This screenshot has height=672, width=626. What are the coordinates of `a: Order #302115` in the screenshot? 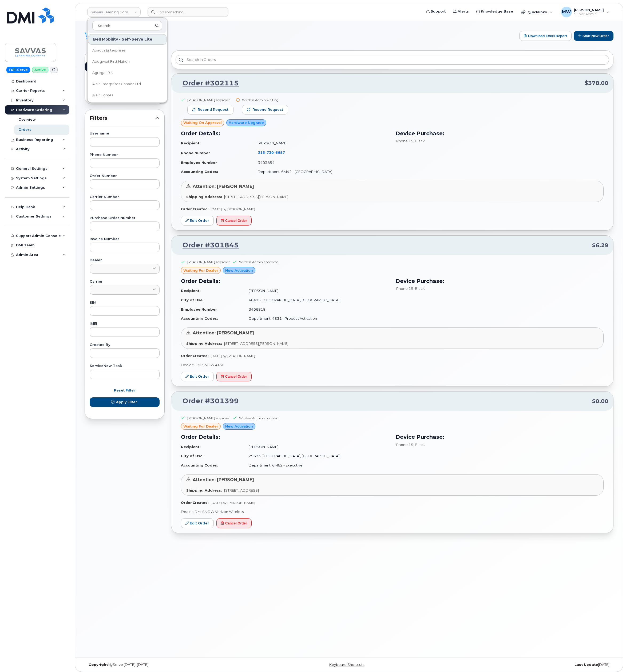 It's located at (208, 83).